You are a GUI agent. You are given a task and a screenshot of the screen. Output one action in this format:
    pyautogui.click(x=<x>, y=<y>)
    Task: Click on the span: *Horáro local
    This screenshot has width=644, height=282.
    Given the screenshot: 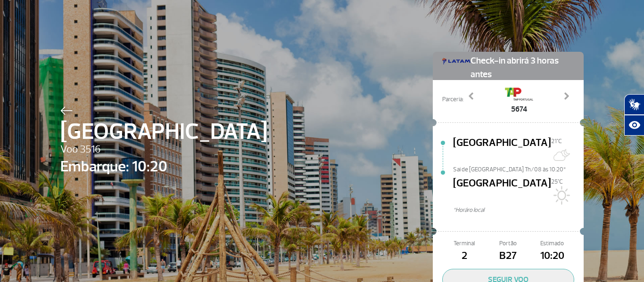 What is the action you would take?
    pyautogui.click(x=518, y=210)
    